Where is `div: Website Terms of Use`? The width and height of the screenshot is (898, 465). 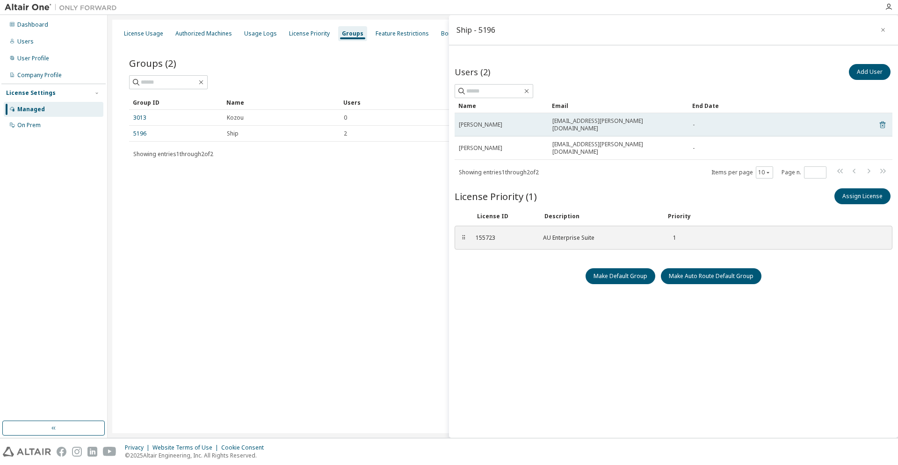
div: Website Terms of Use is located at coordinates (187, 448).